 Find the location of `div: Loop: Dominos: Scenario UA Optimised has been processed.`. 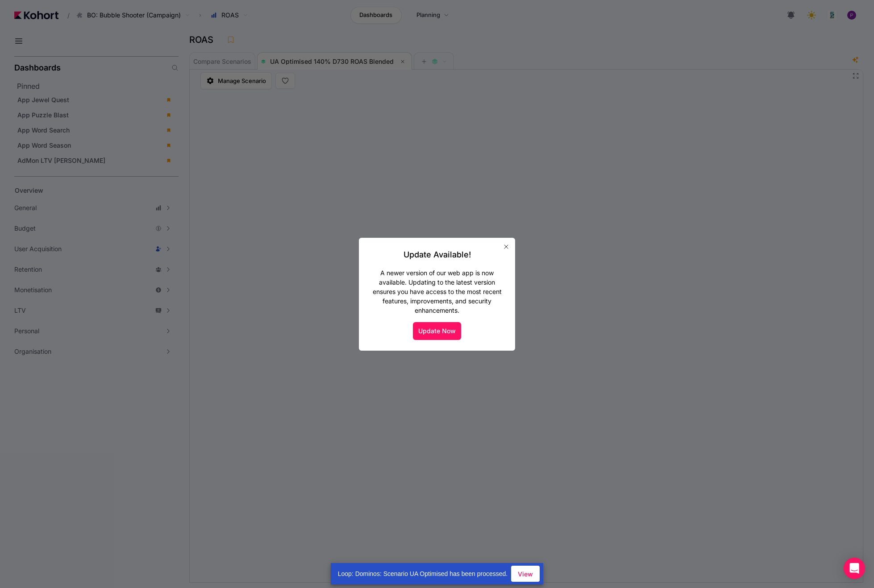

div: Loop: Dominos: Scenario UA Optimised has been processed. is located at coordinates (421, 574).